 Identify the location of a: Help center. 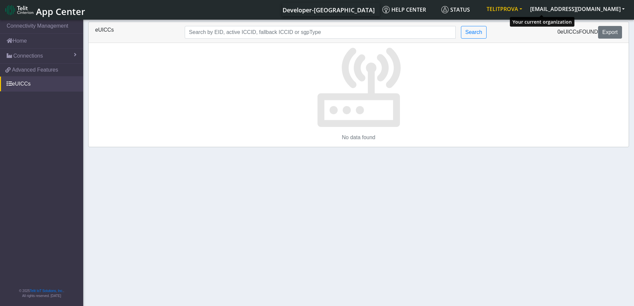
(409, 10).